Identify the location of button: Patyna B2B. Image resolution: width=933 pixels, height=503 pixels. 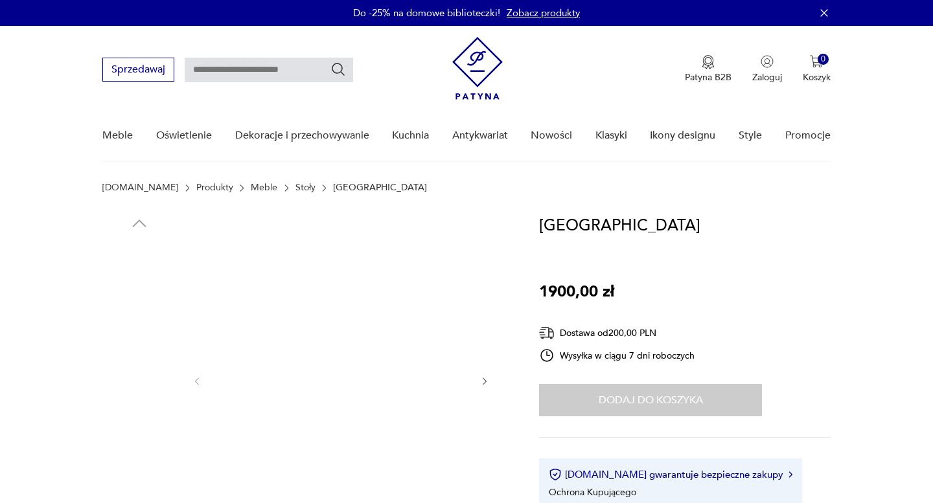
(708, 69).